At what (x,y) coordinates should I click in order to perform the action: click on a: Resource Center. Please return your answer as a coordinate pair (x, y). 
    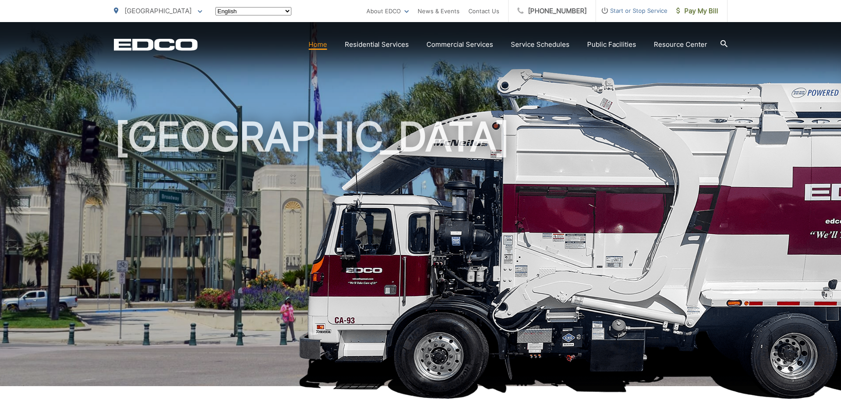
    Looking at the image, I should click on (681, 45).